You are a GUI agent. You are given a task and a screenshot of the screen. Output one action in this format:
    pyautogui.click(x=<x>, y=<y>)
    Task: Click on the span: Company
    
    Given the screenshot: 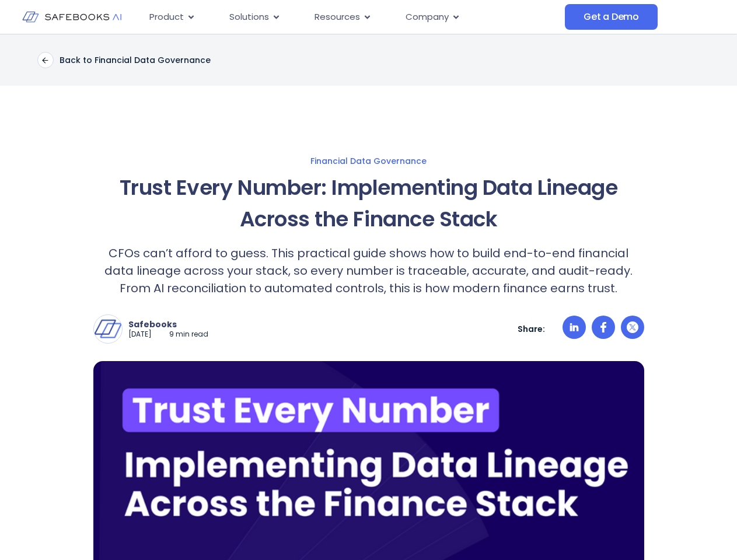 What is the action you would take?
    pyautogui.click(x=427, y=17)
    